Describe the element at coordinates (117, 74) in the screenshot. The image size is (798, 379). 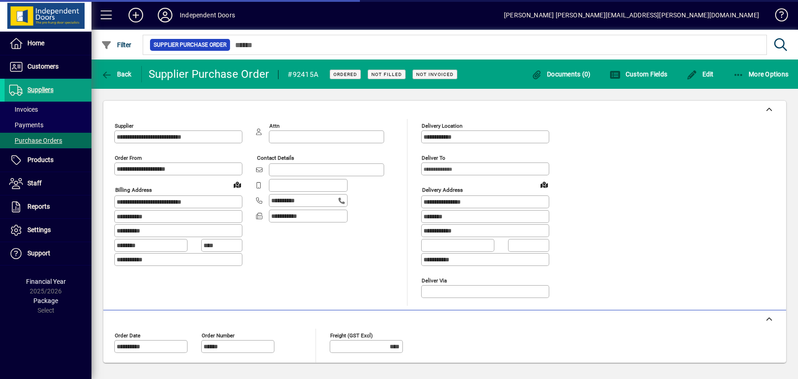
I see `app-page-header-button: Back` at that location.